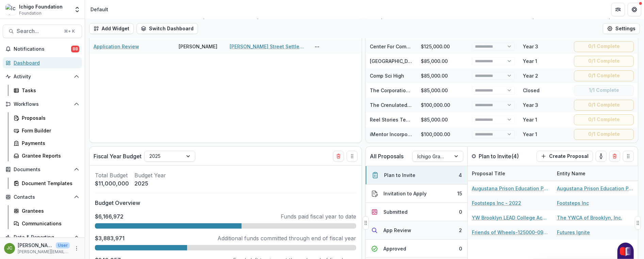 This screenshot has height=259, width=644. What do you see at coordinates (42, 197) in the screenshot?
I see `button: Open Contacts` at bounding box center [42, 197].